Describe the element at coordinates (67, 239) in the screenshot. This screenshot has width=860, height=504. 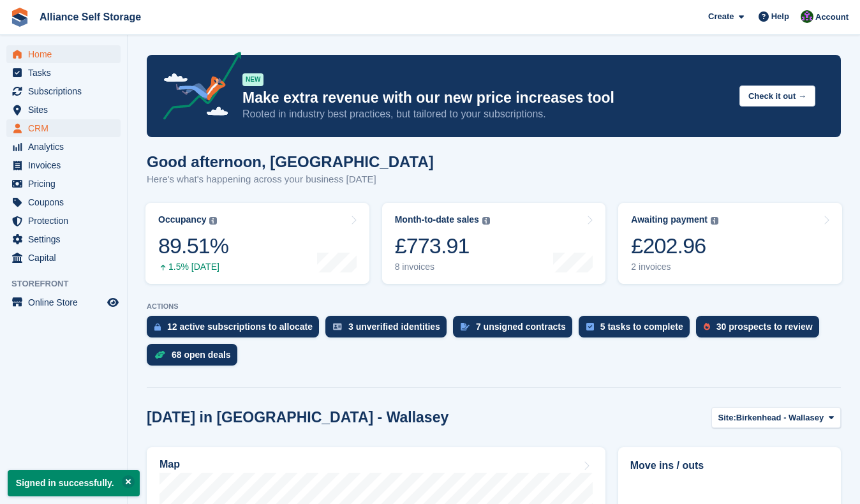
I see `span: Settings` at that location.